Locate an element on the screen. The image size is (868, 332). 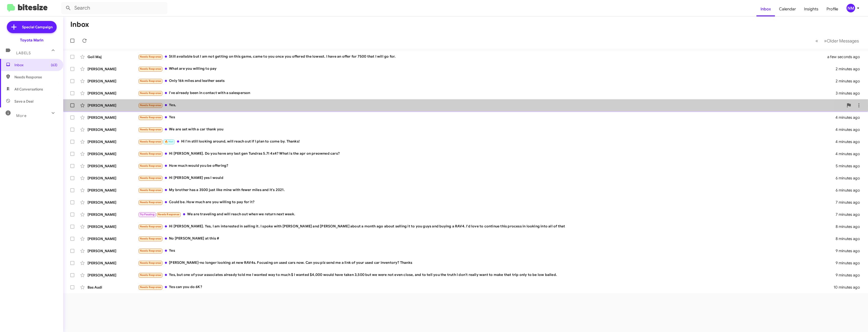
div: Yes, but one of your associates already told me I wanted way to much $ I wanted $4,000 would have... is located at coordinates (487, 275).